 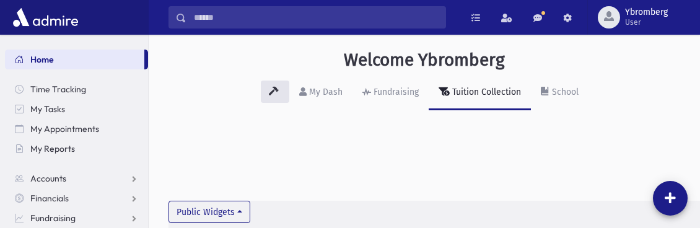 I want to click on span: My Reports, so click(x=53, y=149).